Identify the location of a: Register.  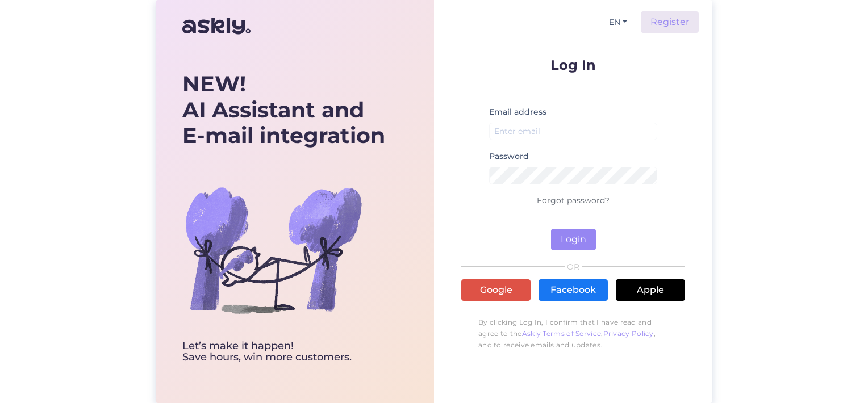
(670, 22).